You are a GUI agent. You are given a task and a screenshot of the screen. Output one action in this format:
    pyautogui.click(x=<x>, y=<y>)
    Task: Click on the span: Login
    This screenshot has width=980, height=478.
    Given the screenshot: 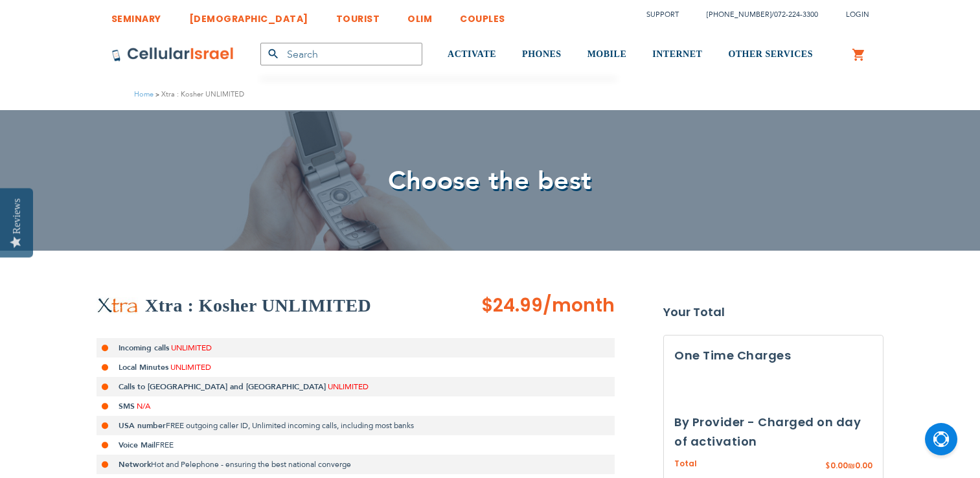 What is the action you would take?
    pyautogui.click(x=858, y=14)
    